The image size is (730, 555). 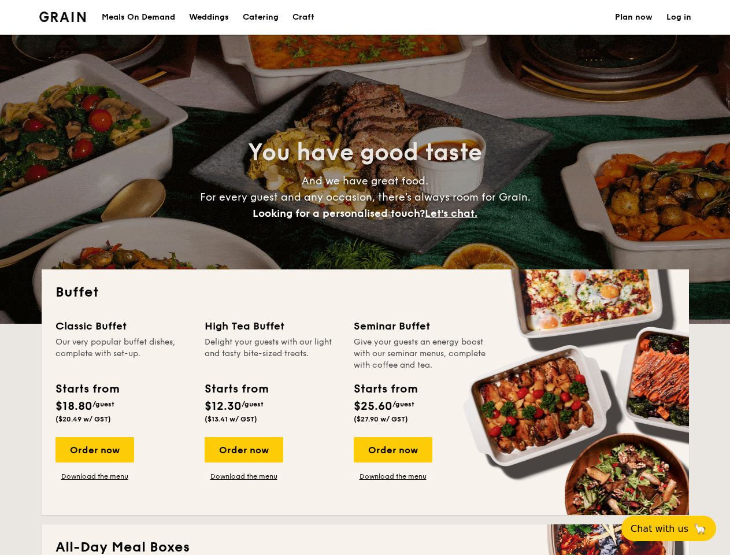 I want to click on div: Give your guests an energy boost with our seminar menus, complete with coffee and tea., so click(x=422, y=354).